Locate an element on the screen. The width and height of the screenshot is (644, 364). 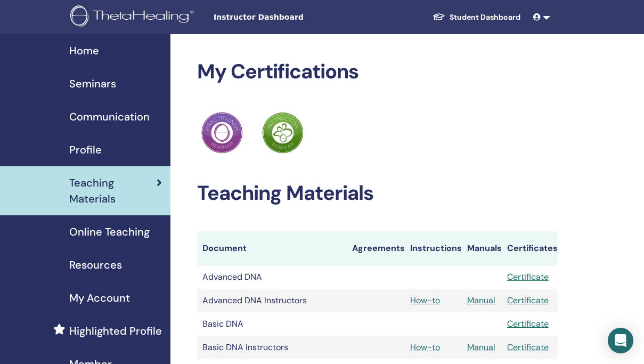
span: Teaching Materials is located at coordinates (113, 191).